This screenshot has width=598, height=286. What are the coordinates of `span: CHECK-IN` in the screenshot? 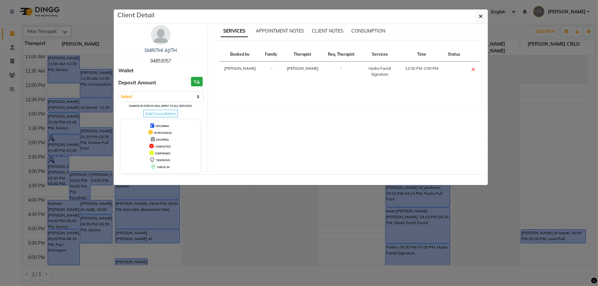 It's located at (163, 167).